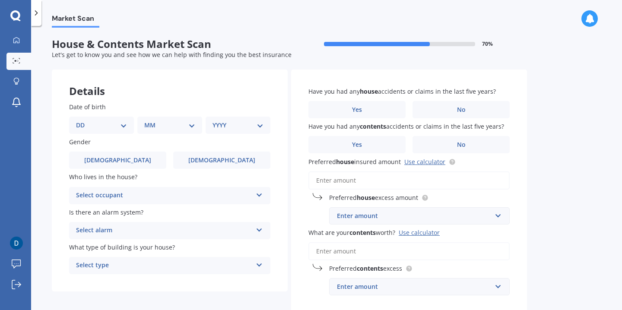 The image size is (622, 310). I want to click on a: Use calculator, so click(424, 161).